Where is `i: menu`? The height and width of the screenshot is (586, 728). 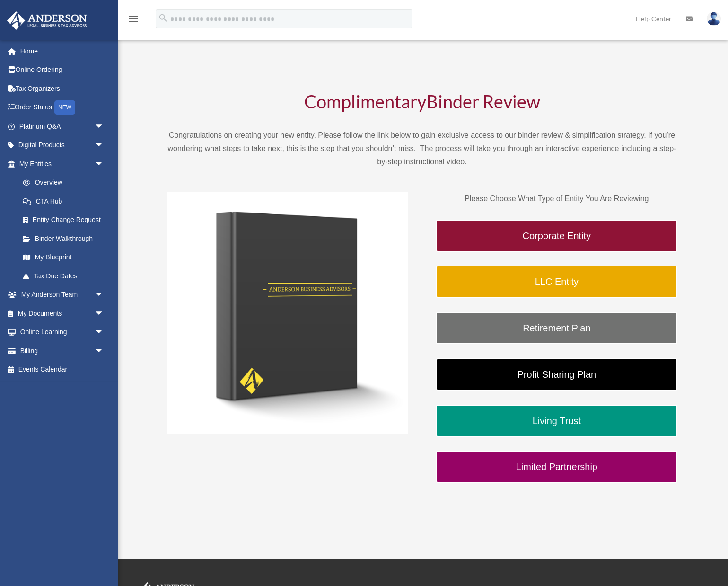 i: menu is located at coordinates (133, 19).